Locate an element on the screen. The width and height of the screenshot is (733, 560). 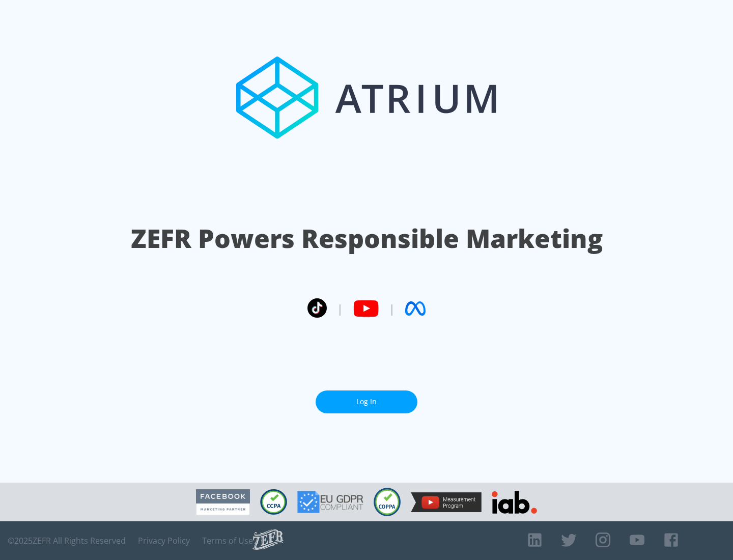
span: © 2025 ZEFR All Rights Reserved is located at coordinates (66, 541).